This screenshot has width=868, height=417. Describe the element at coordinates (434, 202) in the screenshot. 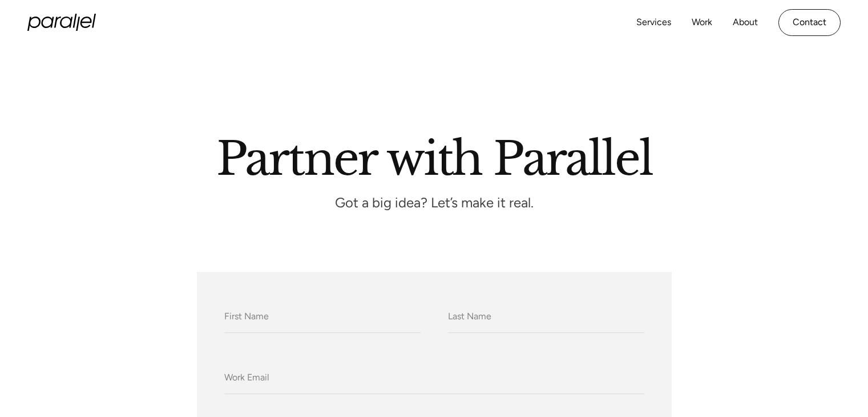

I see `p: Got a big idea? Let’s make it real.` at that location.